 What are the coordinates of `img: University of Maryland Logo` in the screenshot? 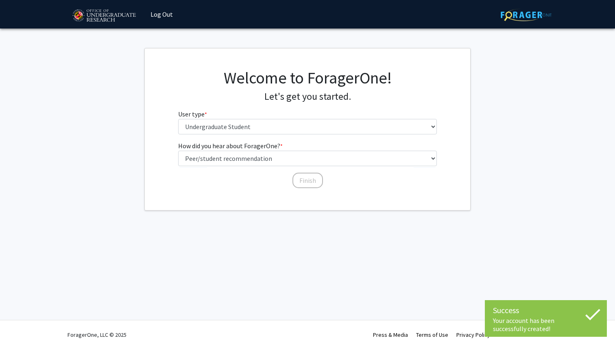 It's located at (104, 16).